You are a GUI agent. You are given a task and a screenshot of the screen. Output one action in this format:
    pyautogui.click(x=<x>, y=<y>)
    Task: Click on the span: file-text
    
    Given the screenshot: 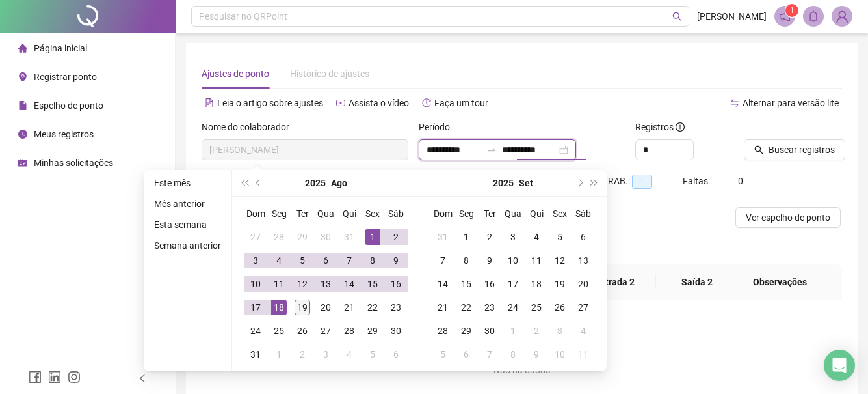 What is the action you would take?
    pyautogui.click(x=209, y=102)
    